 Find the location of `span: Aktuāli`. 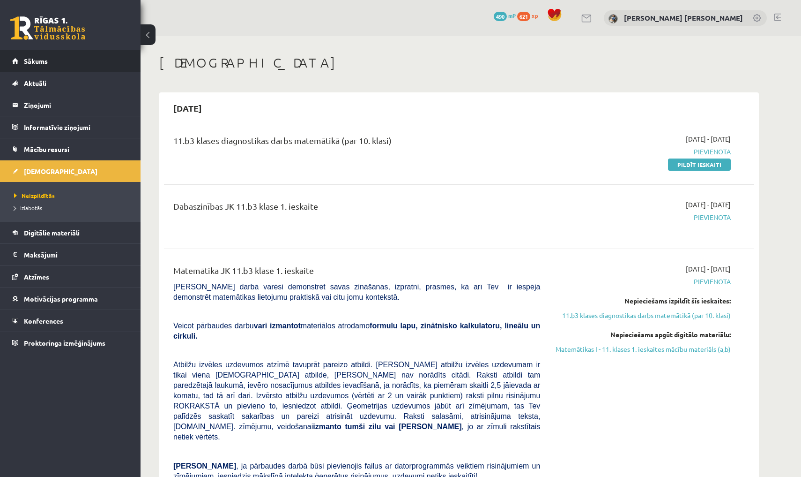

span: Aktuāli is located at coordinates (35, 83).